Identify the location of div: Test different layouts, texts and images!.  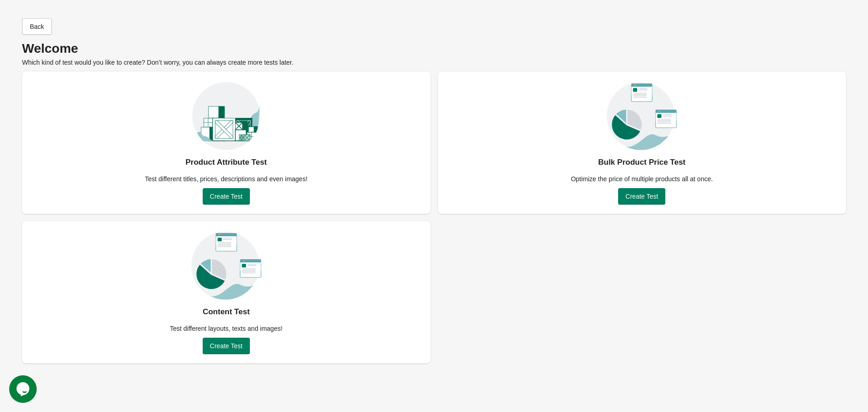
(226, 328).